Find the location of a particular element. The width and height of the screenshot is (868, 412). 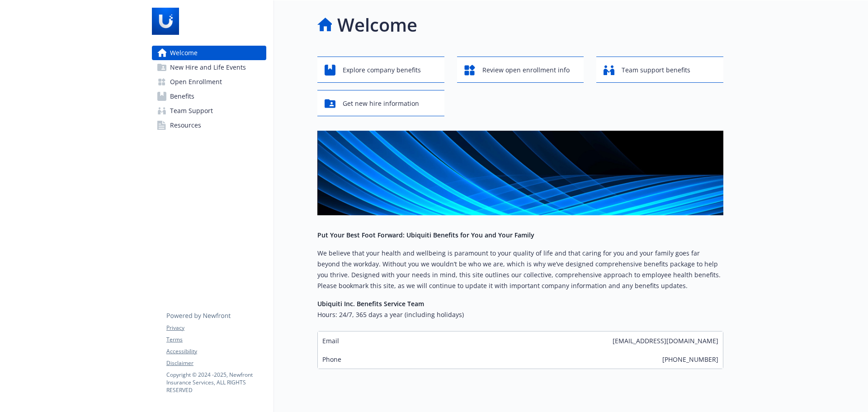

a: Disclaimer is located at coordinates (216, 363).